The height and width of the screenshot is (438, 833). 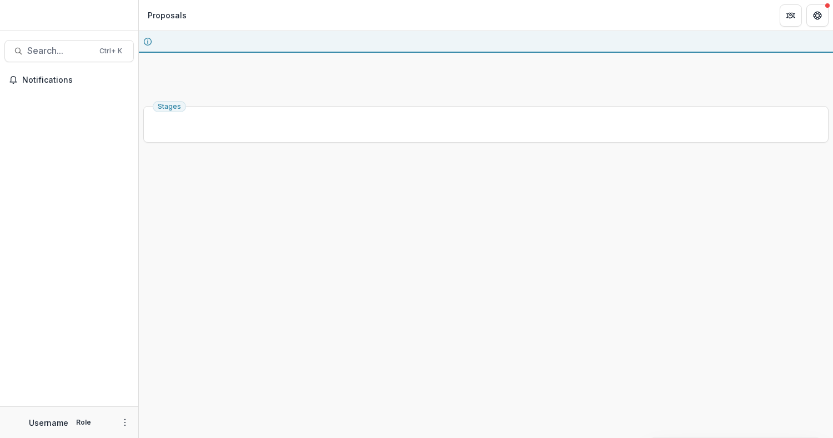 I want to click on p: Role, so click(x=83, y=423).